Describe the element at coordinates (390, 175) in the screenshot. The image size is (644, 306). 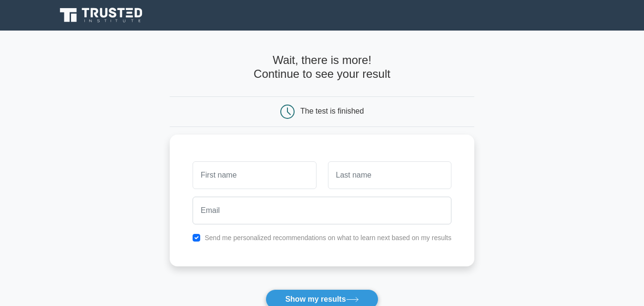
I see `input: Last name` at that location.